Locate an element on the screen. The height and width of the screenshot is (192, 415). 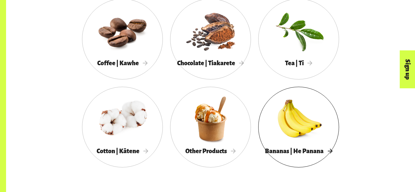
a: Bananas | He Panana is located at coordinates (299, 127).